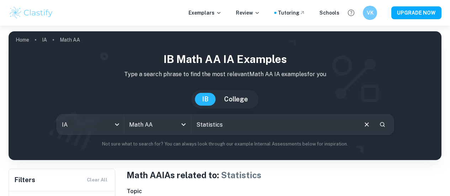  Describe the element at coordinates (416, 13) in the screenshot. I see `button: UPGRADE NOW` at that location.